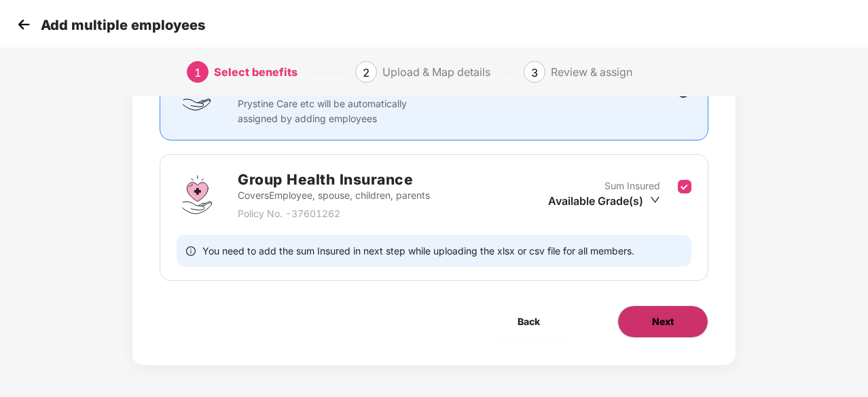 The height and width of the screenshot is (397, 868). Describe the element at coordinates (663, 321) in the screenshot. I see `span: Next` at that location.